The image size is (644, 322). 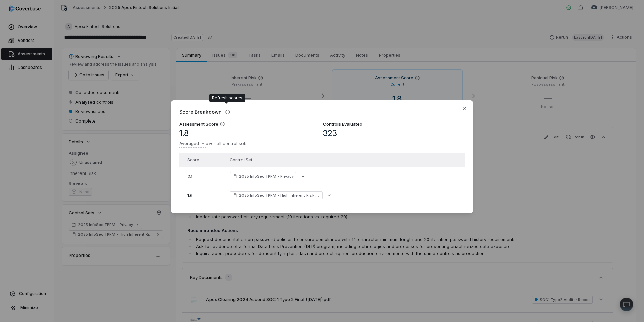 What do you see at coordinates (330, 133) in the screenshot?
I see `span: 323` at bounding box center [330, 133].